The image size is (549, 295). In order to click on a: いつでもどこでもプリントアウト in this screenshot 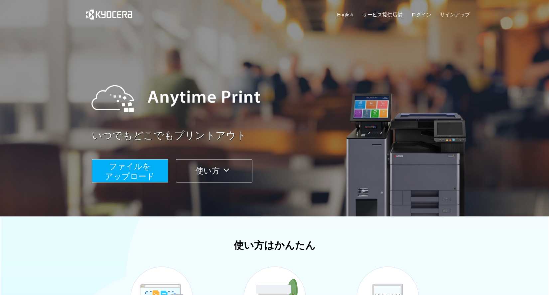, I will do `click(283, 135)`.